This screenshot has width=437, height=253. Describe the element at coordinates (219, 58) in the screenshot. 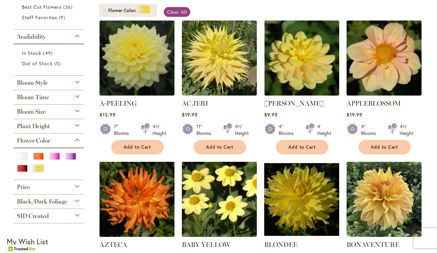

I see `img: AC Jeri` at that location.